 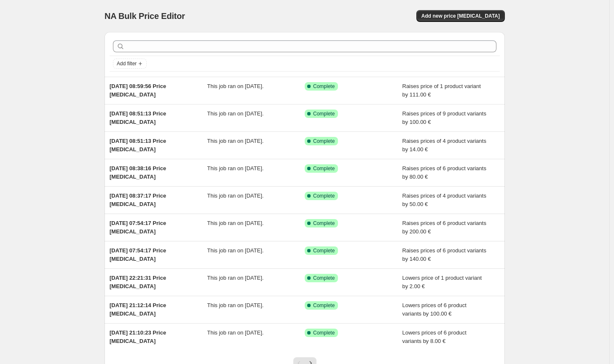 What do you see at coordinates (444, 227) in the screenshot?
I see `span: Raises prices of 6 product variants by 200.00 €` at bounding box center [444, 227].